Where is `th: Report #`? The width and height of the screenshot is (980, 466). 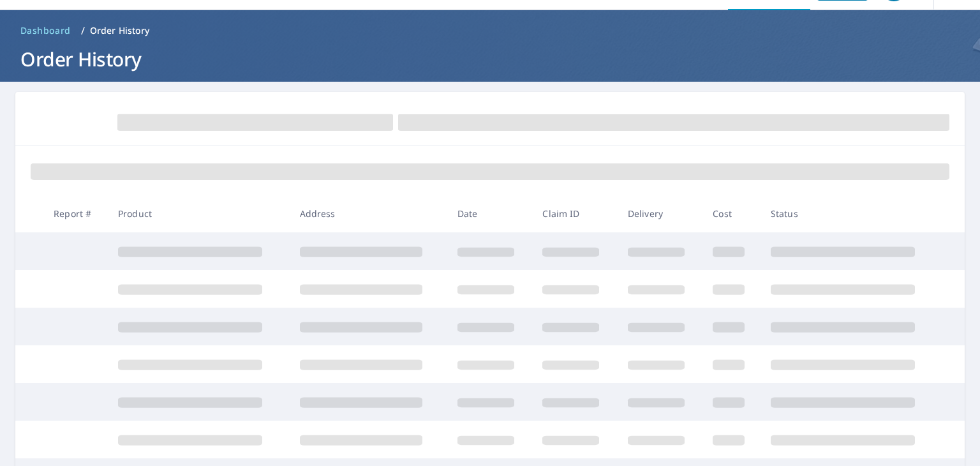
th: Report # is located at coordinates (75, 214).